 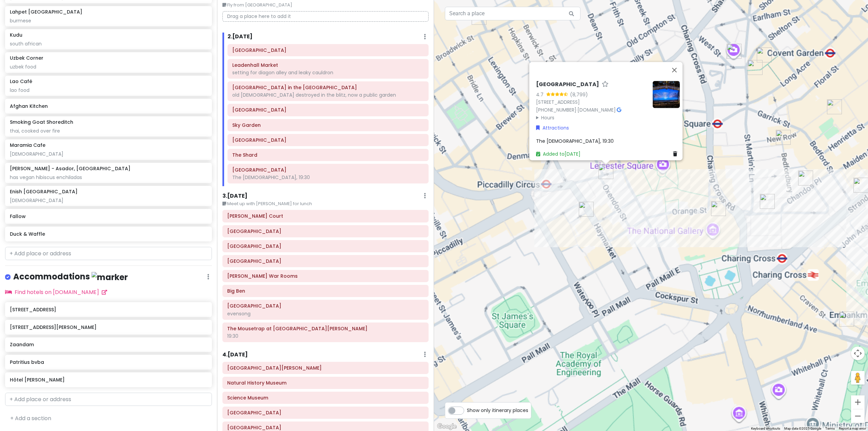 What do you see at coordinates (578, 95) in the screenshot?
I see `div: (8,799)` at bounding box center [578, 95].